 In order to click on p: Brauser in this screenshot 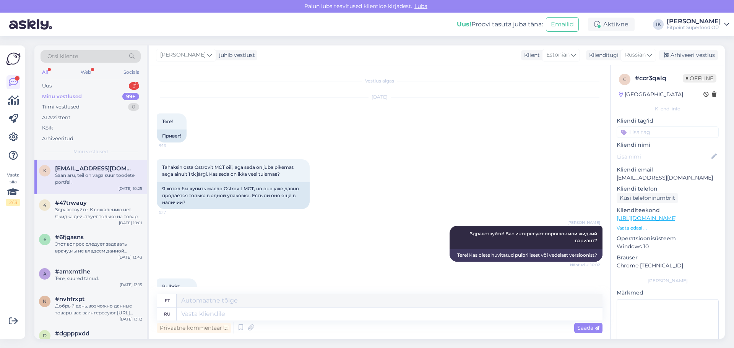, I will do `click(667, 258)`.